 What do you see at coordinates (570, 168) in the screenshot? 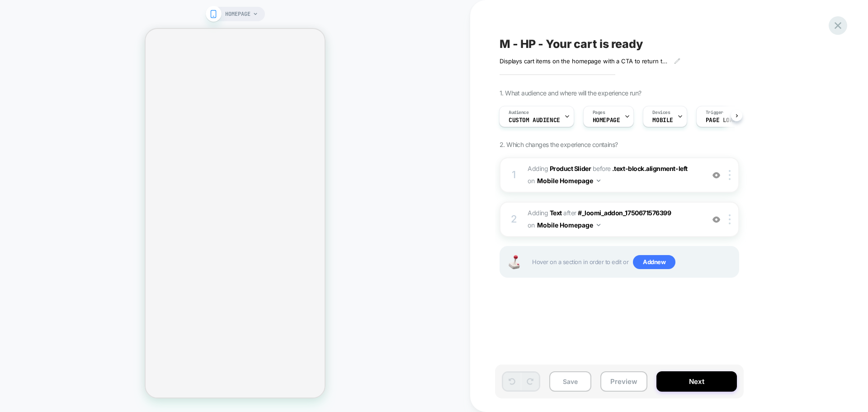
I see `b: Product Slider` at bounding box center [570, 168].